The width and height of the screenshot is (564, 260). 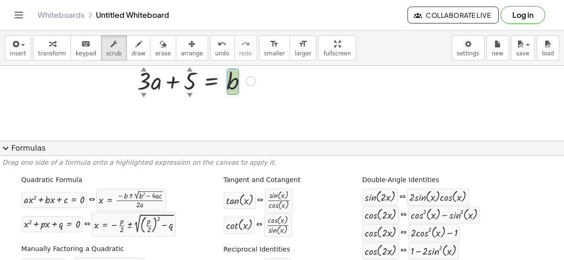 What do you see at coordinates (303, 54) in the screenshot?
I see `span: larger` at bounding box center [303, 54].